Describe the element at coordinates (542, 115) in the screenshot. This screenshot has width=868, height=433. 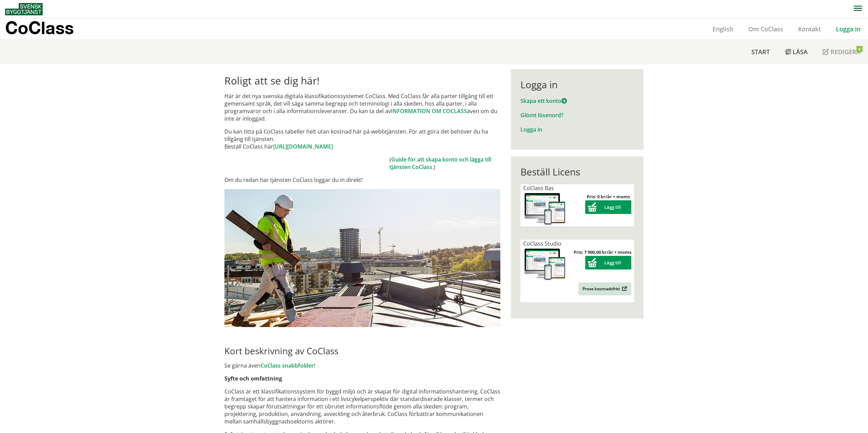
I see `a: Glömt lösenord?` at that location.